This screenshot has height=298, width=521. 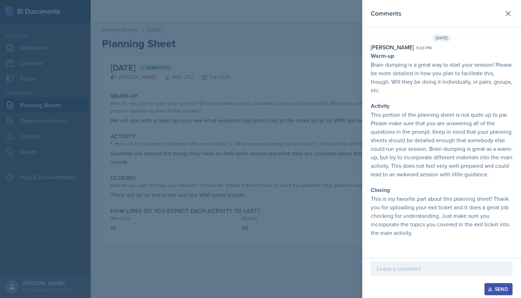 What do you see at coordinates (442, 144) in the screenshot?
I see `p: This portion of the planning sheet is not quite up to par. Please make sure that you are answerin...` at bounding box center [442, 144].